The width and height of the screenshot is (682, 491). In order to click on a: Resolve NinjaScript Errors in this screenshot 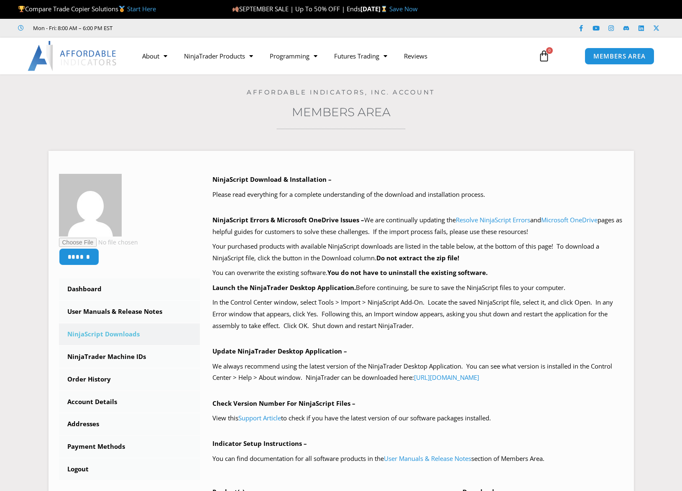, I will do `click(493, 220)`.